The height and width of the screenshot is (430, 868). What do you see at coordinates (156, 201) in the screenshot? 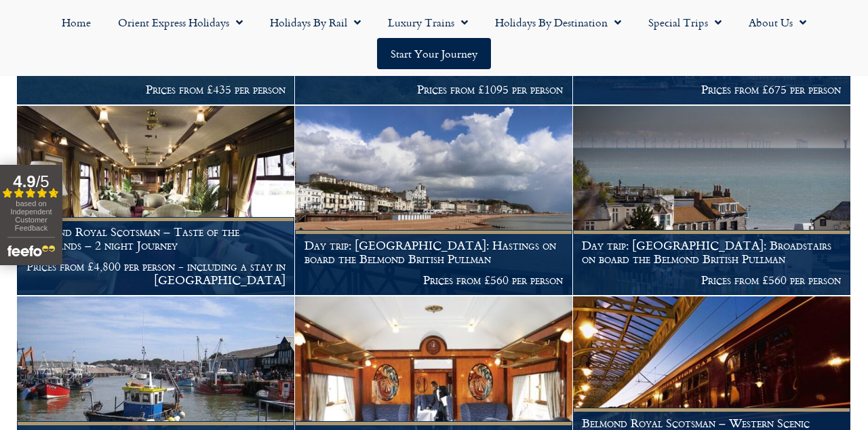
I see `a: Belmond Royal Scotsman – Taste of the Highlands – 2 night Journey Prices from £4,800 per person -...` at bounding box center [156, 201].